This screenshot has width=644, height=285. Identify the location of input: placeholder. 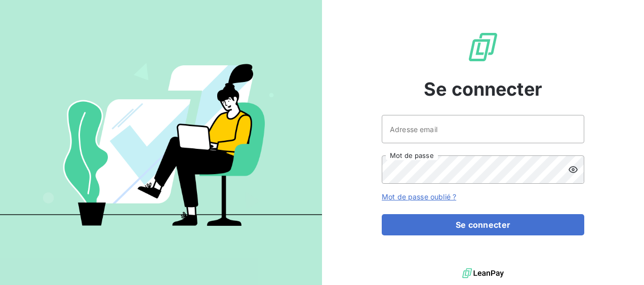
(483, 129).